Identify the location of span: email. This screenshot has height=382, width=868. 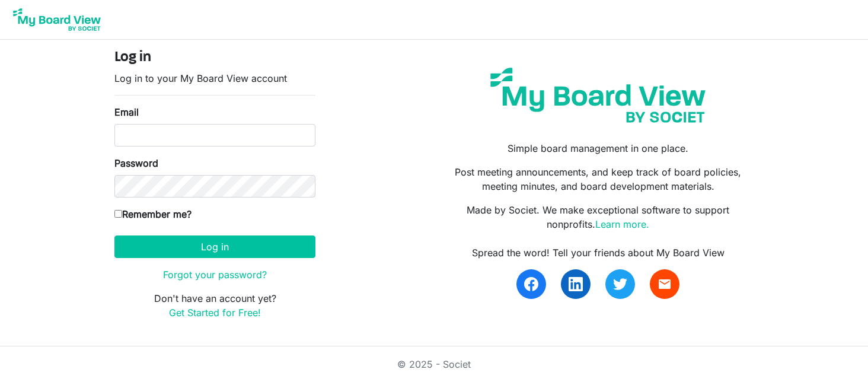
(665, 284).